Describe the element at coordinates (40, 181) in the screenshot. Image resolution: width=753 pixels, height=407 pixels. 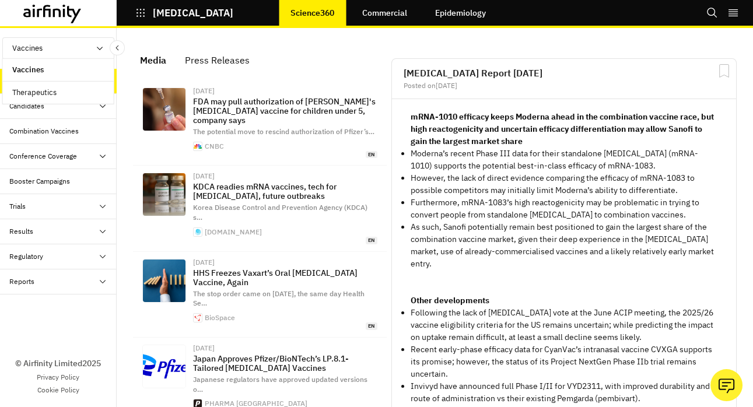
I see `div: Booster Campaigns` at that location.